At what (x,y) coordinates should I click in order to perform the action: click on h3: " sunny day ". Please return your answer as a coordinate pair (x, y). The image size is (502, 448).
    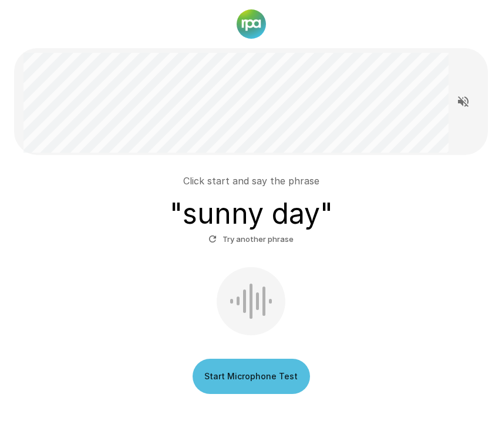
    Looking at the image, I should click on (251, 214).